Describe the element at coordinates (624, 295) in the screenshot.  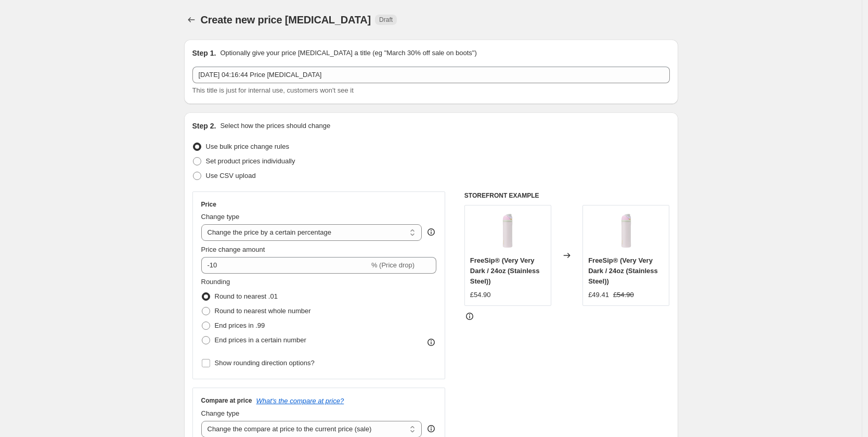
I see `strike: £54.90` at that location.